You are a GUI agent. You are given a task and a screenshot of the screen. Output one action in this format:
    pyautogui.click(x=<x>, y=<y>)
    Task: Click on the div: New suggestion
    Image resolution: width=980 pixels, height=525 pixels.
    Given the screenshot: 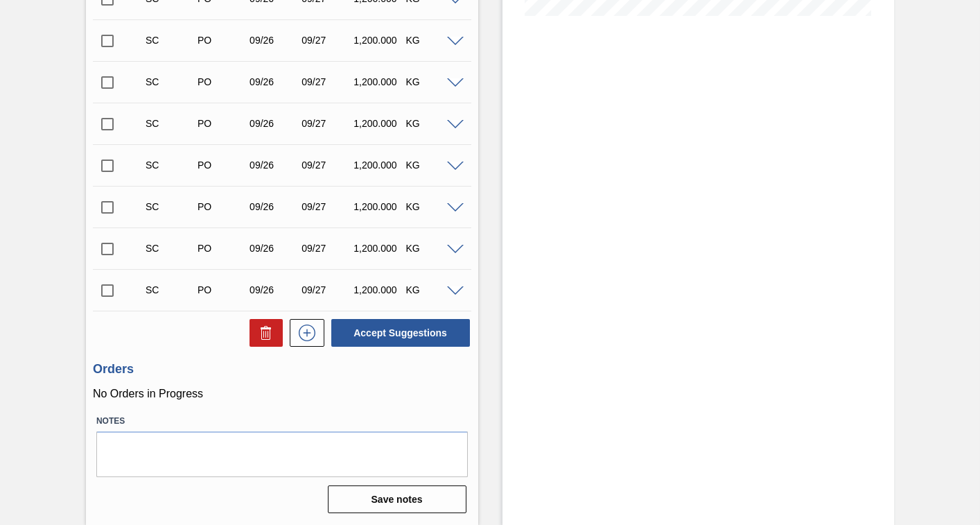 What is the action you would take?
    pyautogui.click(x=303, y=333)
    